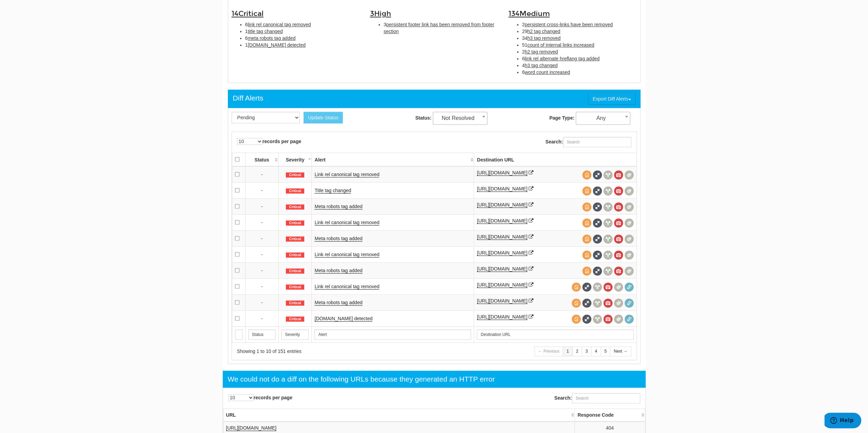 This screenshot has width=868, height=433. Describe the element at coordinates (561, 118) in the screenshot. I see `strong: Page Type:` at that location.